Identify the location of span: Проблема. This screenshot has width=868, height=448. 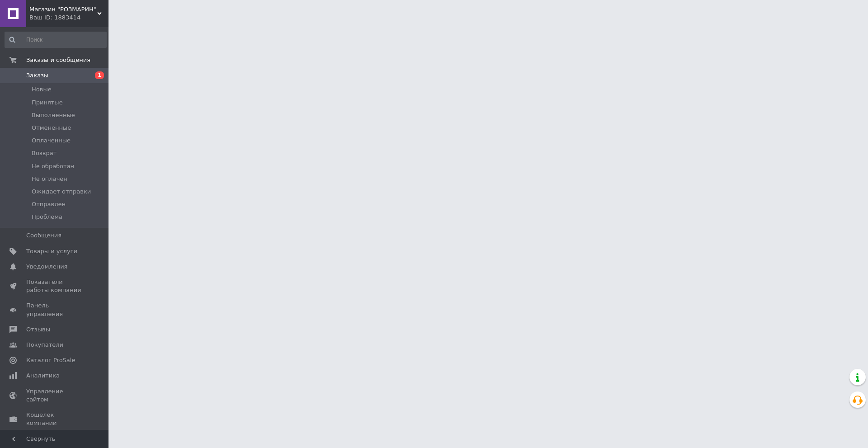
(47, 217).